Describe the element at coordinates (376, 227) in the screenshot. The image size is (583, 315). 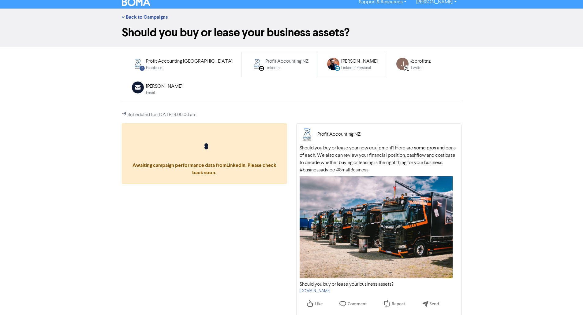
I see `img: Your Selected Media` at that location.